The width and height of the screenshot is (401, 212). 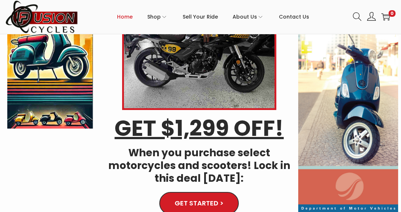 I want to click on a: Sell Your Ride, so click(x=200, y=17).